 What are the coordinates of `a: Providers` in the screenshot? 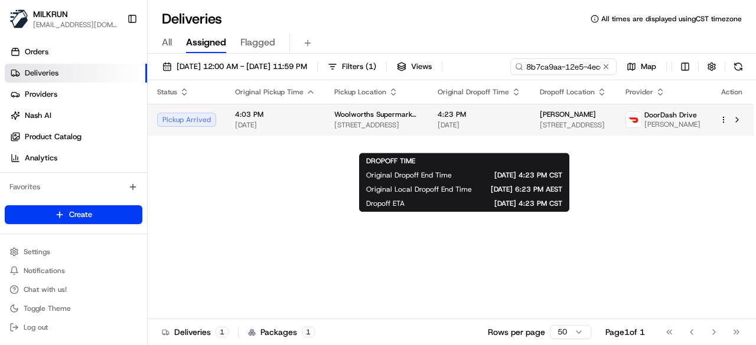 It's located at (76, 94).